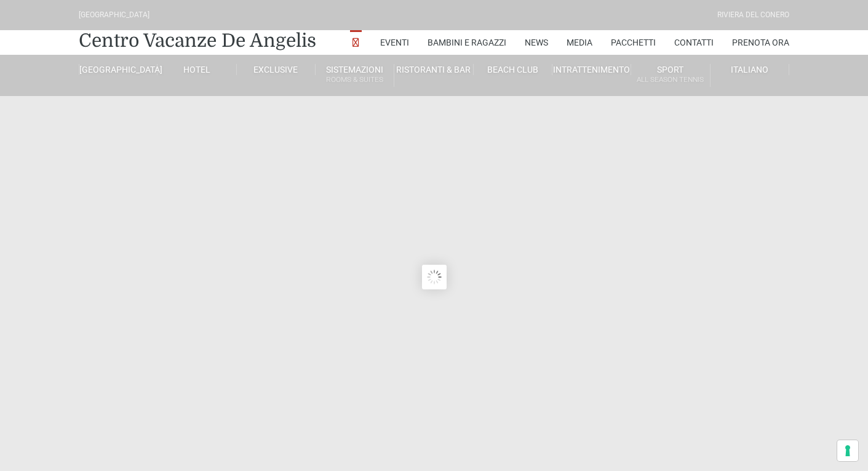 This screenshot has width=868, height=471. I want to click on a: Ristoranti & Bar, so click(434, 70).